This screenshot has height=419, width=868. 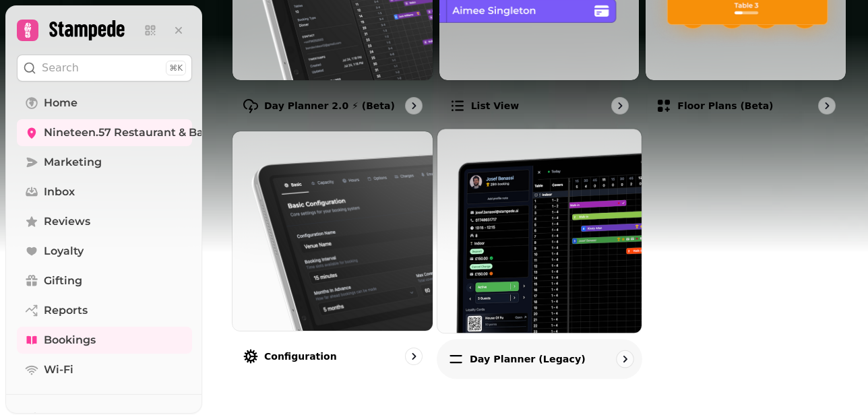 What do you see at coordinates (65, 311) in the screenshot?
I see `span: Reports` at bounding box center [65, 311].